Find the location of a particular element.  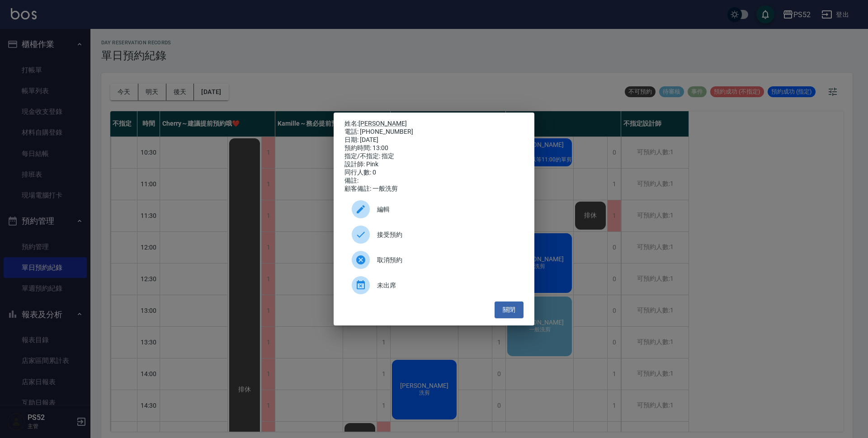

div: 同行人數: 0 is located at coordinates (434, 173).